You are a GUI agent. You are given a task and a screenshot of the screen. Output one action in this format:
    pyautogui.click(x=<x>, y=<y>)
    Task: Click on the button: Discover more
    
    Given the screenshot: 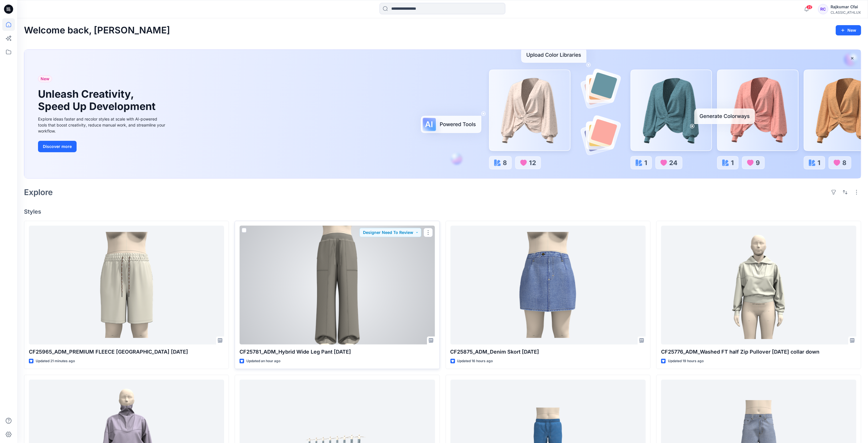 What is the action you would take?
    pyautogui.click(x=57, y=146)
    